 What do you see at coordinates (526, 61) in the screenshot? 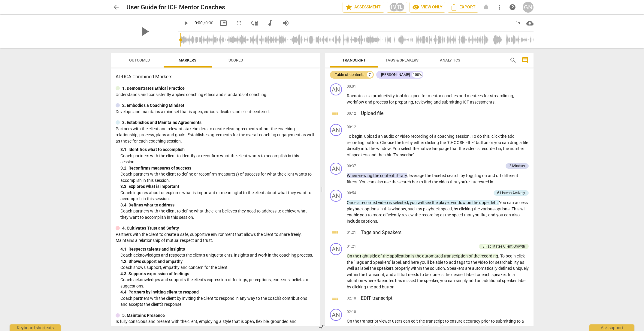
I see `span: comment` at bounding box center [526, 61].